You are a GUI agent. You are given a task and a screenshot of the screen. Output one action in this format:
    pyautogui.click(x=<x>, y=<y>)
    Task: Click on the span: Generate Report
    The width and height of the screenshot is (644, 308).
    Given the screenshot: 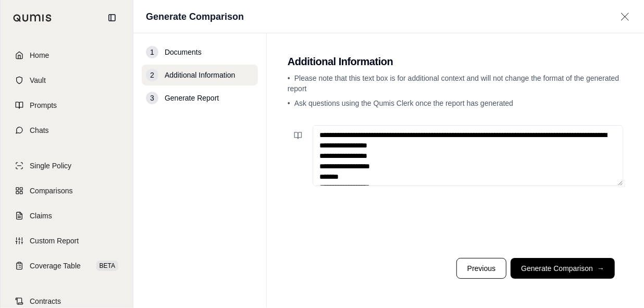 What is the action you would take?
    pyautogui.click(x=192, y=98)
    